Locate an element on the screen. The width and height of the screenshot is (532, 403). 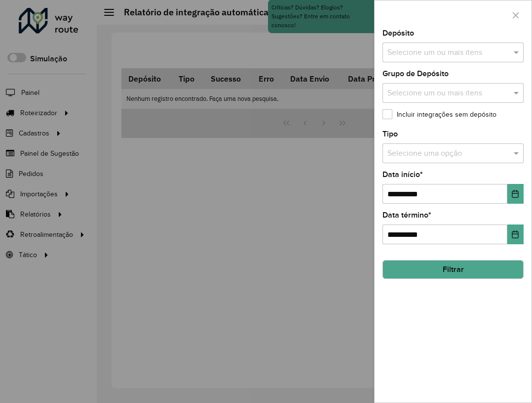
label: Grupo de Depósito is located at coordinates (416, 73).